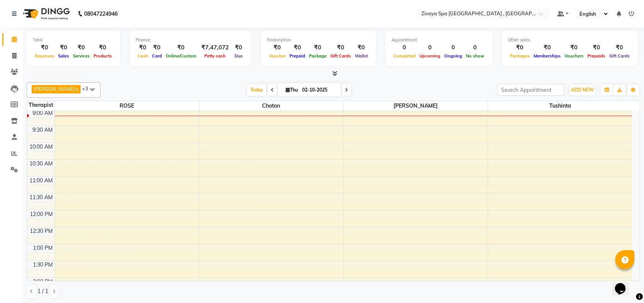 Image resolution: width=644 pixels, height=303 pixels. What do you see at coordinates (272, 106) in the screenshot?
I see `span: choton` at bounding box center [272, 106].